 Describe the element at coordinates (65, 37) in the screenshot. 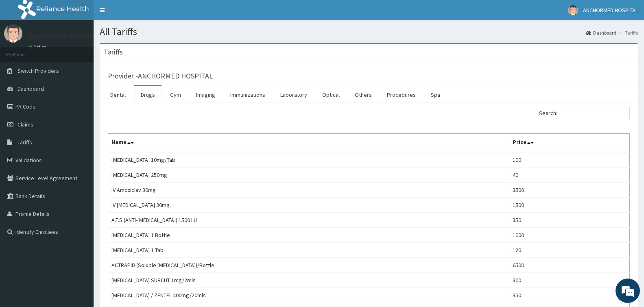

I see `p: ANCHORMED HOSPITAL` at that location.